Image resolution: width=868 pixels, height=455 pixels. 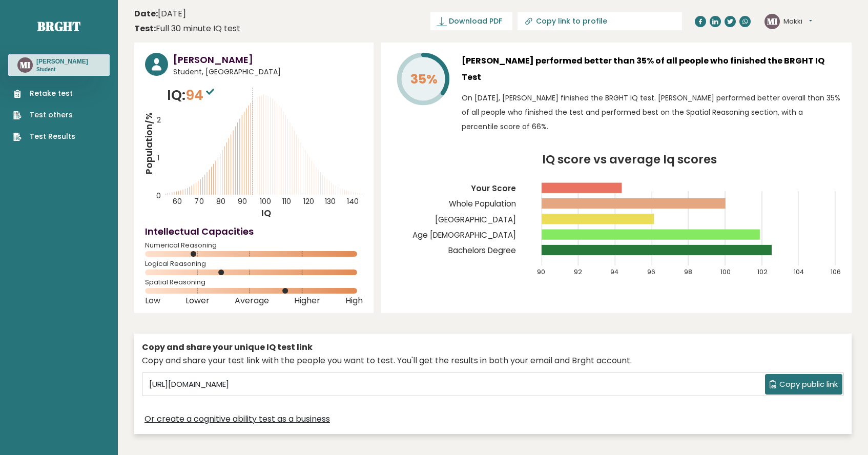 I want to click on tspan: 35%, so click(x=424, y=79).